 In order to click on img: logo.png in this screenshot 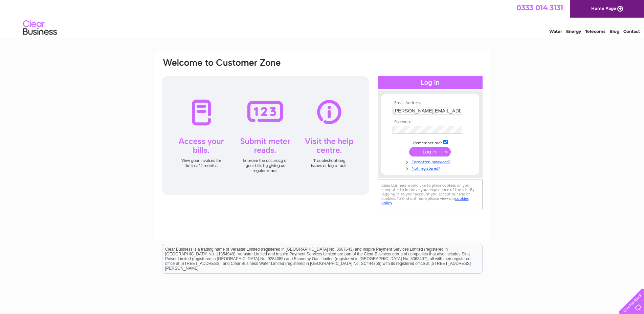, I will do `click(40, 28)`.